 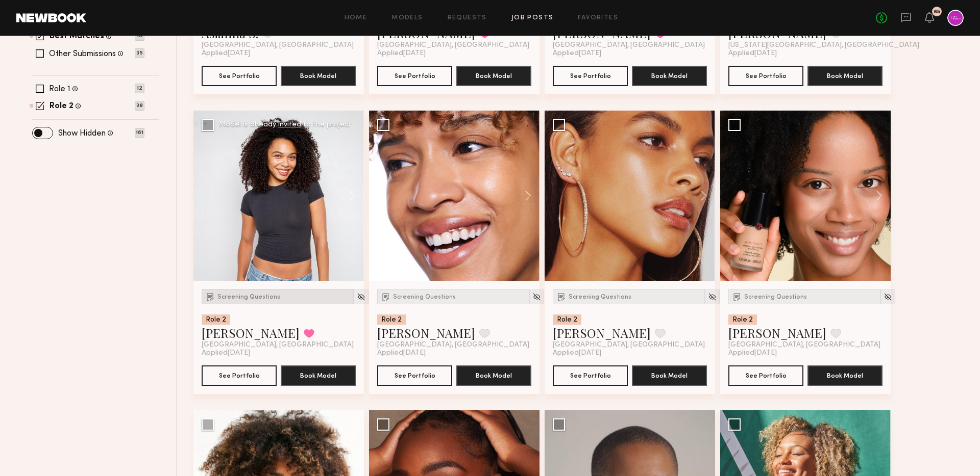 I want to click on label: Other Submissions, so click(x=82, y=54).